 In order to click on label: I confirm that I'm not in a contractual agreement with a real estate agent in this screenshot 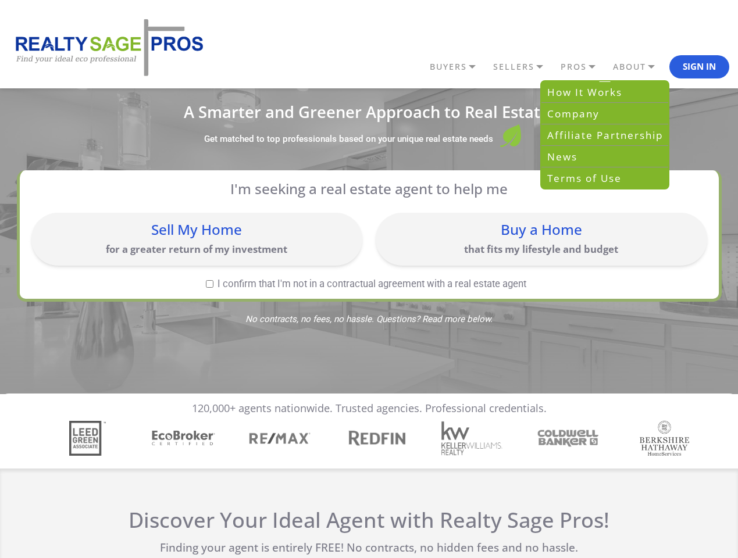, I will do `click(366, 284)`.